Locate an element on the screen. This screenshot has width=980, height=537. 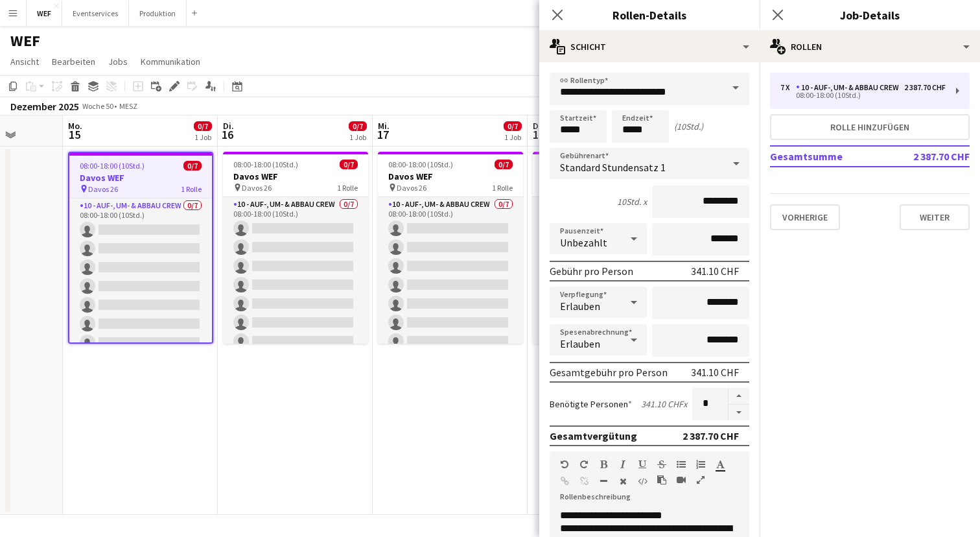
div: (10Std.) is located at coordinates (689, 126).